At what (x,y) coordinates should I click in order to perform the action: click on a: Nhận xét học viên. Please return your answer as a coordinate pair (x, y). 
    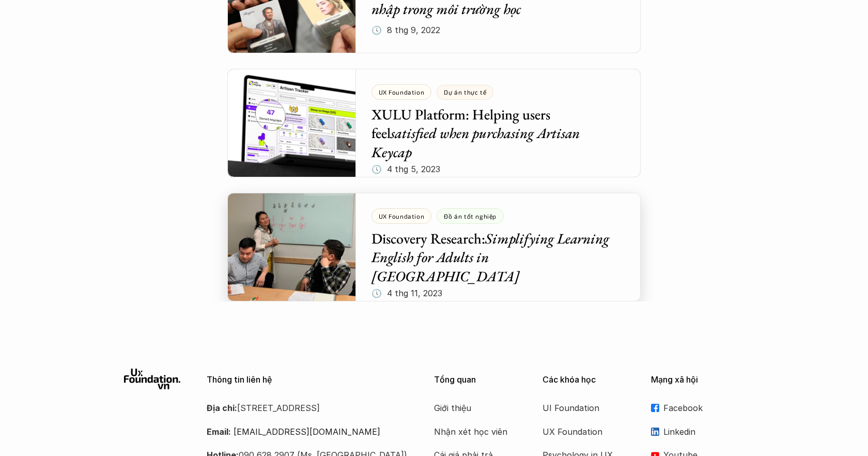
    Looking at the image, I should click on (475, 432).